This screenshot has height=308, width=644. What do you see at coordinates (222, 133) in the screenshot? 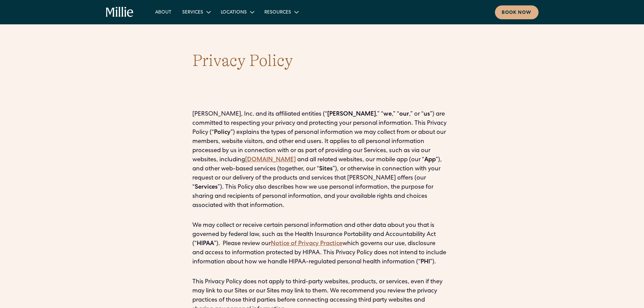
I see `strong: Policy` at bounding box center [222, 133].